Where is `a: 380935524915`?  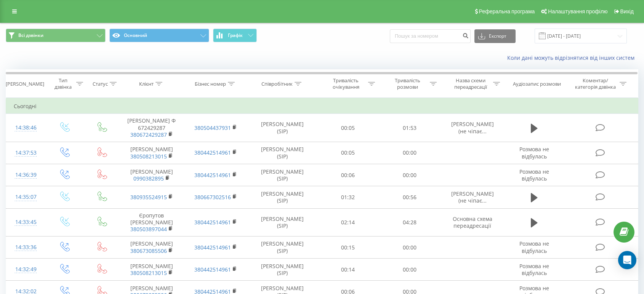
a: 380935524915 is located at coordinates (148, 197).